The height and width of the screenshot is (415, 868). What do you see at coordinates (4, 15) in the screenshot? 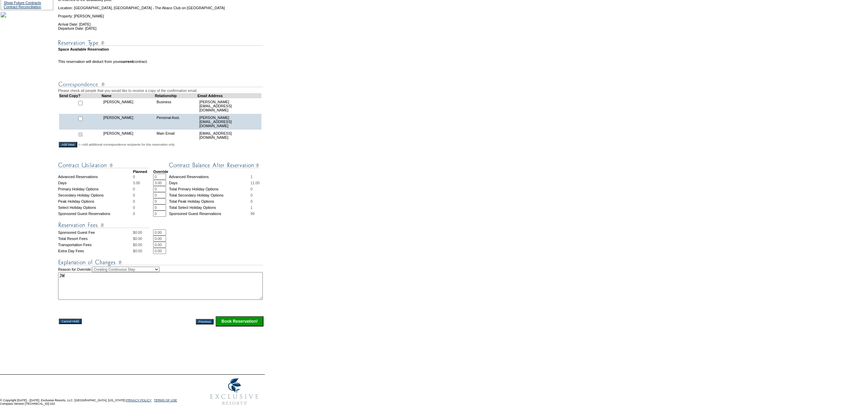
I see `img: Shot-20-028.jpg` at bounding box center [4, 15].